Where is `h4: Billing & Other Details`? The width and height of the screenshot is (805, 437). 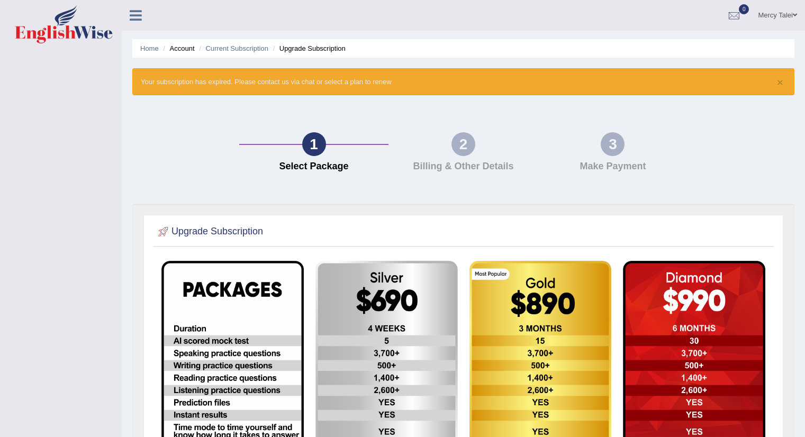 h4: Billing & Other Details is located at coordinates (463, 167).